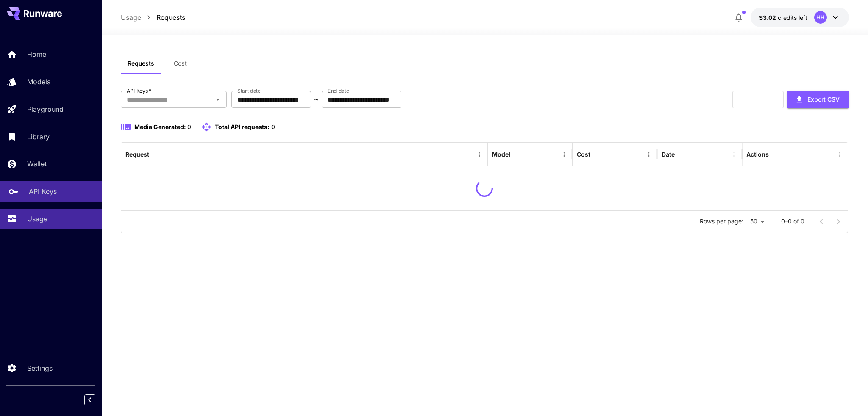 Image resolution: width=868 pixels, height=416 pixels. Describe the element at coordinates (218, 99) in the screenshot. I see `button: Open` at that location.